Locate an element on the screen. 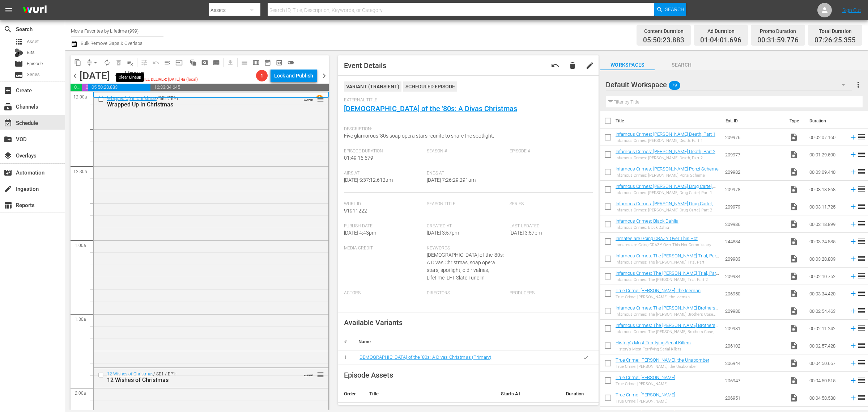  span: Select an event to delete is located at coordinates (119, 63).